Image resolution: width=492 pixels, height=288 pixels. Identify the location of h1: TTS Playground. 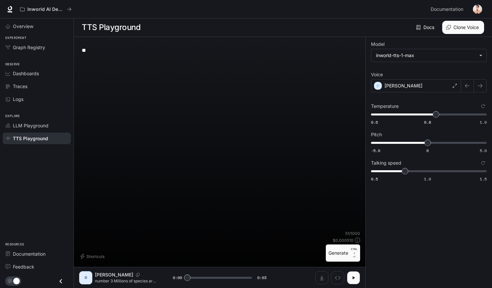
(111, 27).